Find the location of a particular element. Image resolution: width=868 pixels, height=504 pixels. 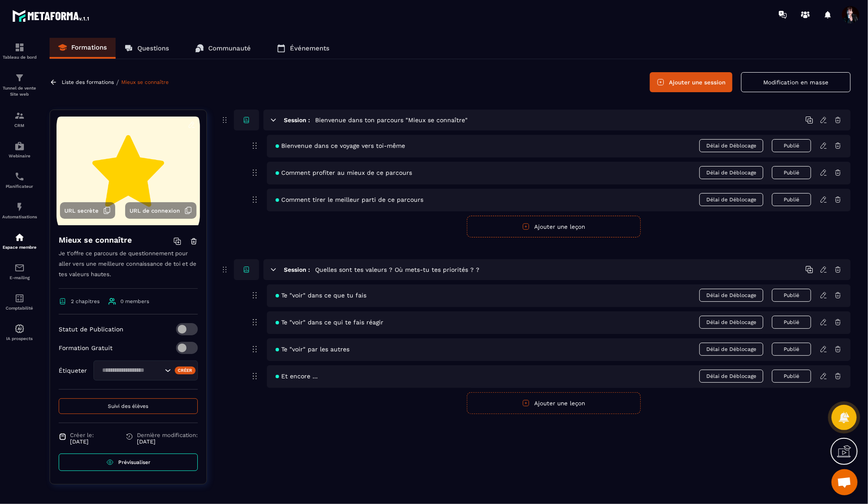

span: Te "voir" par les autres is located at coordinates (313, 349).